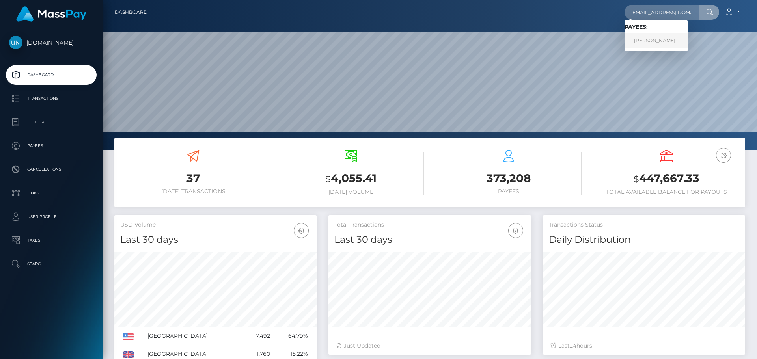 Image resolution: width=757 pixels, height=359 pixels. Describe the element at coordinates (51, 170) in the screenshot. I see `a: Cancellations` at that location.